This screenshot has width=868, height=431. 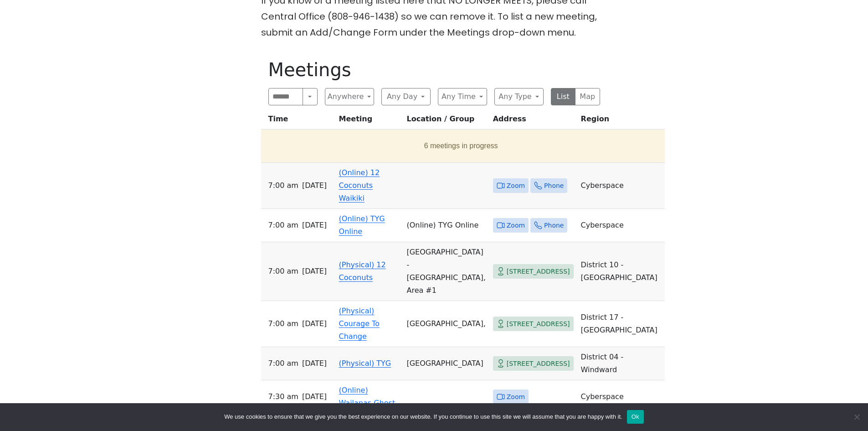 I want to click on button: Anywhere, so click(x=349, y=97).